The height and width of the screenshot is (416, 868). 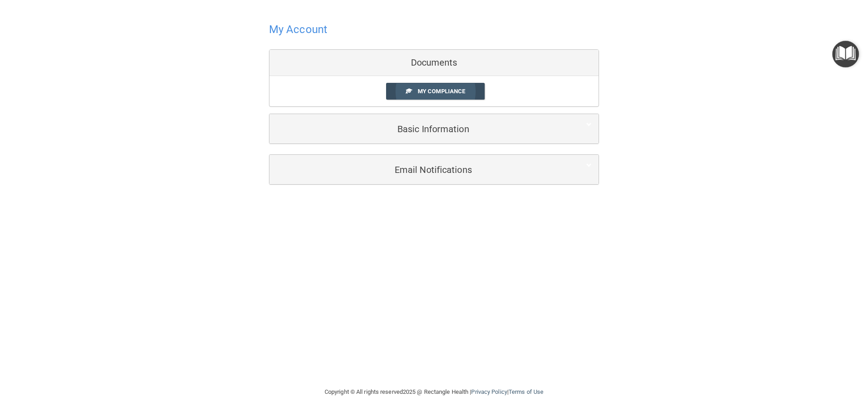 I want to click on span: My Compliance, so click(x=441, y=91).